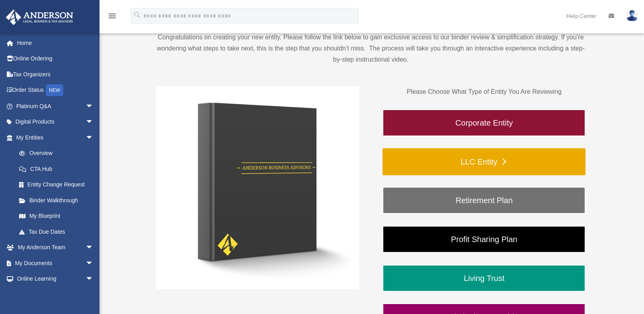  Describe the element at coordinates (58, 153) in the screenshot. I see `a: Overview` at that location.